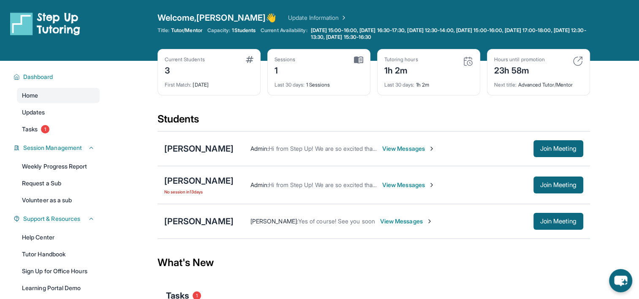 The image size is (639, 299). I want to click on span: Yes of course! See you soon, so click(336, 221).